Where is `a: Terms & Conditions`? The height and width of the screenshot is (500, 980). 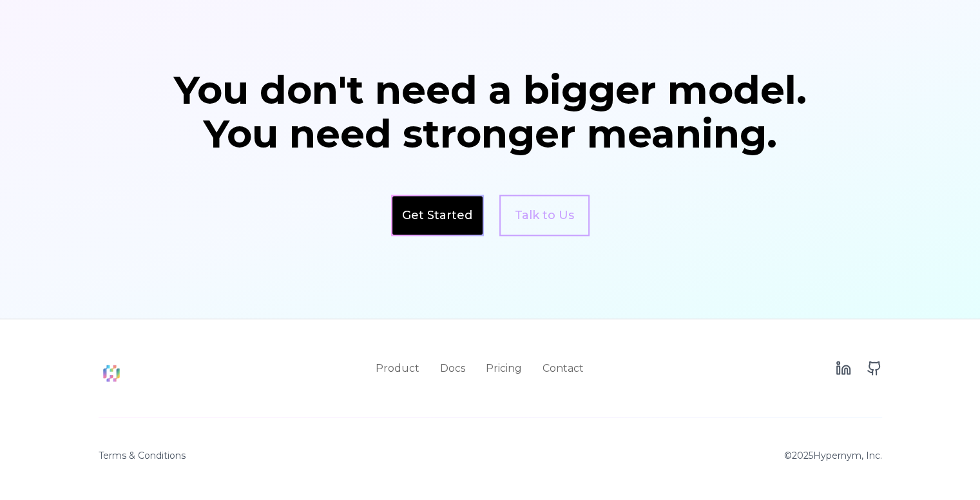
a: Terms & Conditions is located at coordinates (142, 455).